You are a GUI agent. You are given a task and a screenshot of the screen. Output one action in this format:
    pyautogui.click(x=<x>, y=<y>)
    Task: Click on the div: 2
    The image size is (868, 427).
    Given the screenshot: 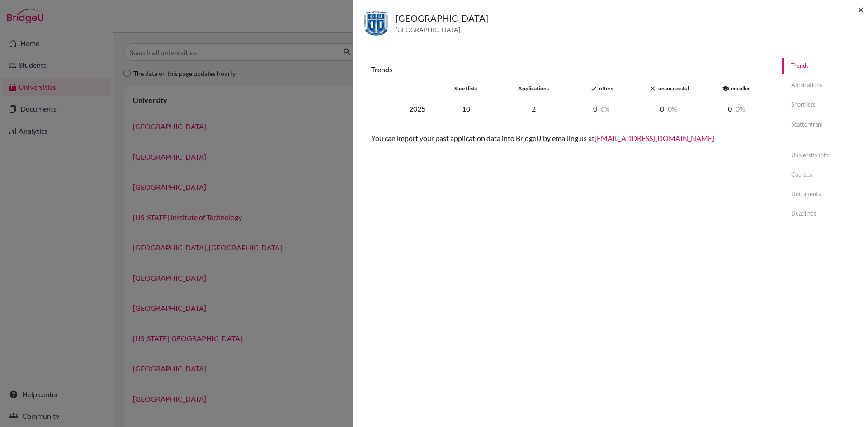 What is the action you would take?
    pyautogui.click(x=533, y=109)
    